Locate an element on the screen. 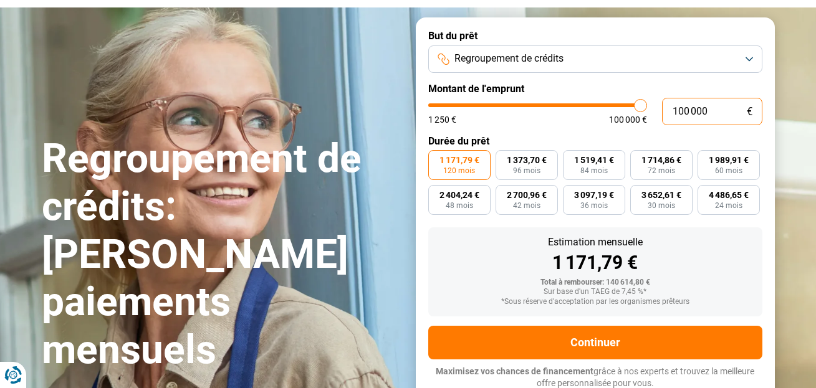  span: 1 250 € is located at coordinates (442, 120).